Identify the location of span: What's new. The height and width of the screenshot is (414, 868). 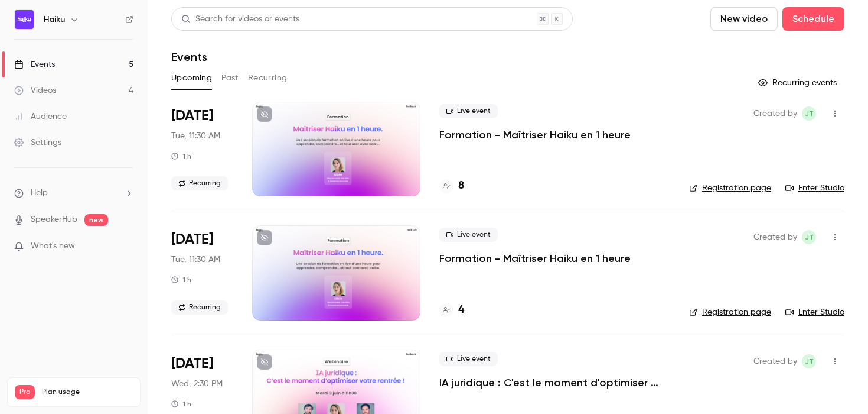
(52, 246).